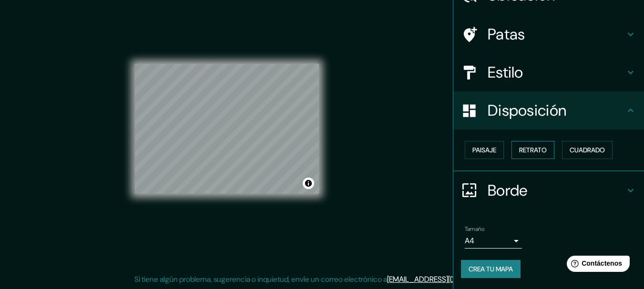  What do you see at coordinates (494, 241) in the screenshot?
I see `div: A4` at bounding box center [494, 241].